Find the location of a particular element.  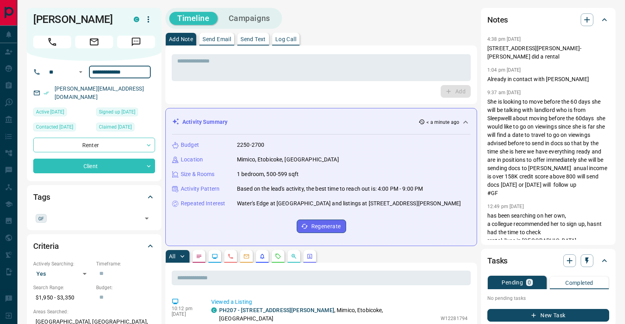

p: Budget: is located at coordinates (125, 287).